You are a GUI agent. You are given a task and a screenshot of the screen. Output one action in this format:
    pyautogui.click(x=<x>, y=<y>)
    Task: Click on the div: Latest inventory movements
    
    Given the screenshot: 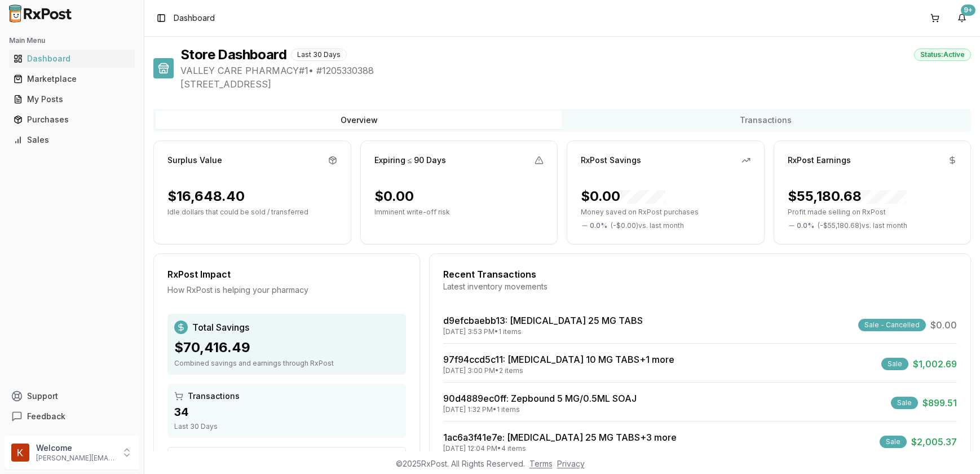 What is the action you would take?
    pyautogui.click(x=700, y=287)
    